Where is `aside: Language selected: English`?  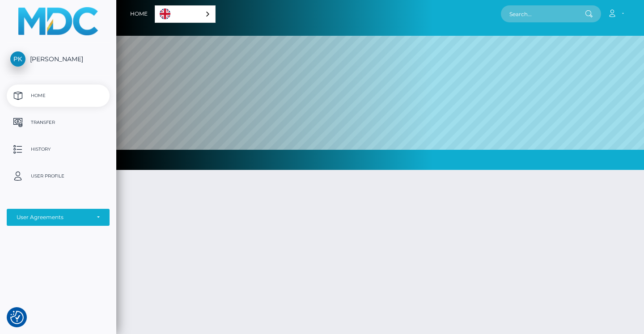
aside: Language selected: English is located at coordinates (185, 14).